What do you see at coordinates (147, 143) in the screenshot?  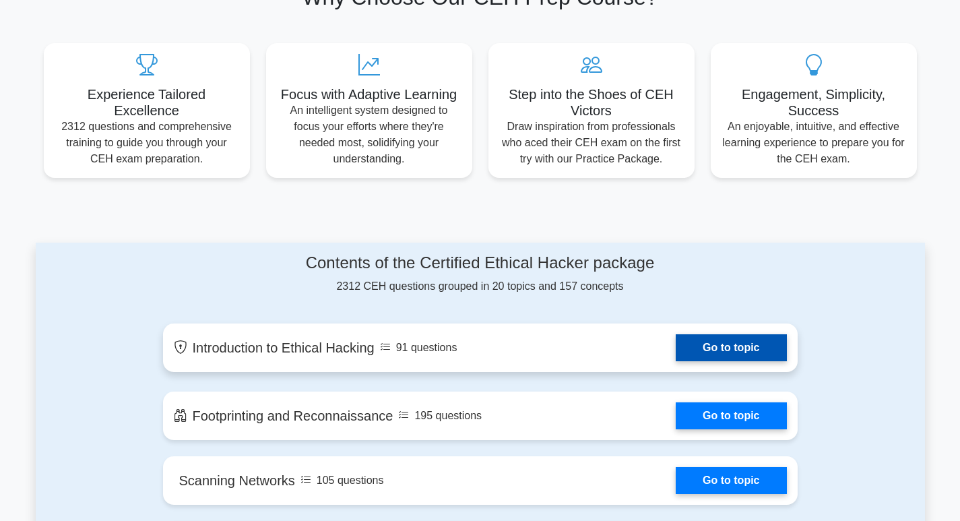 I see `p: 2312 questions and comprehensive training to guide you through your CEH exam preparation.` at bounding box center [147, 143].